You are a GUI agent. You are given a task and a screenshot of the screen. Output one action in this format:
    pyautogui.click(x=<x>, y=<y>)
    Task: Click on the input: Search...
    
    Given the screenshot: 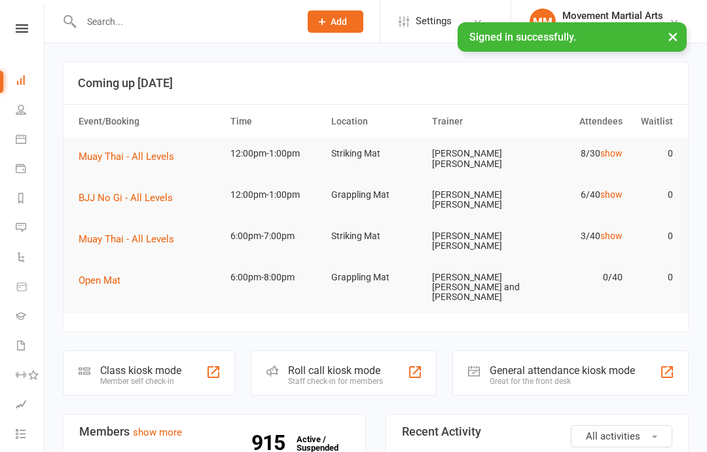 What is the action you would take?
    pyautogui.click(x=184, y=22)
    